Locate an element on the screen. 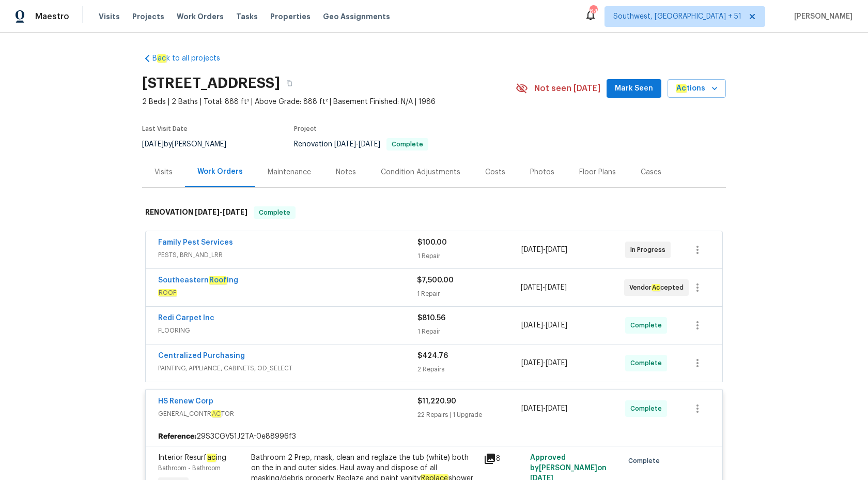 Image resolution: width=868 pixels, height=480 pixels. div: Work Orders is located at coordinates (220, 172).